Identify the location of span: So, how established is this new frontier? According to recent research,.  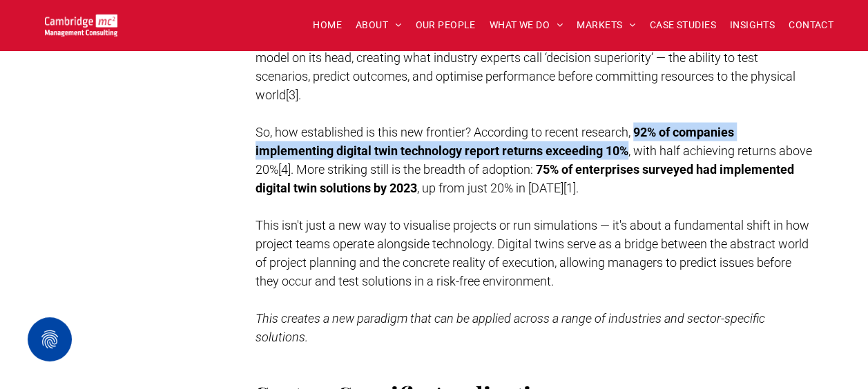
(442, 132).